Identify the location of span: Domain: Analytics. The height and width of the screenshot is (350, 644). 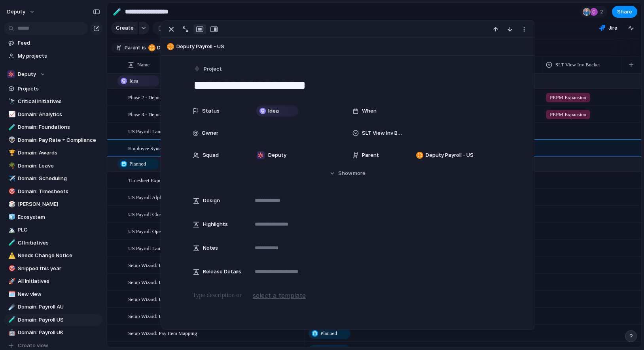
(59, 115).